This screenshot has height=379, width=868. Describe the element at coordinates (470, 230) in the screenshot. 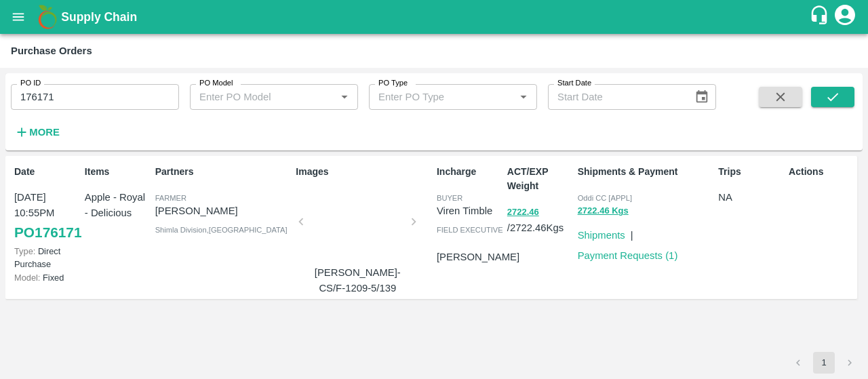

I see `span: field executive` at that location.